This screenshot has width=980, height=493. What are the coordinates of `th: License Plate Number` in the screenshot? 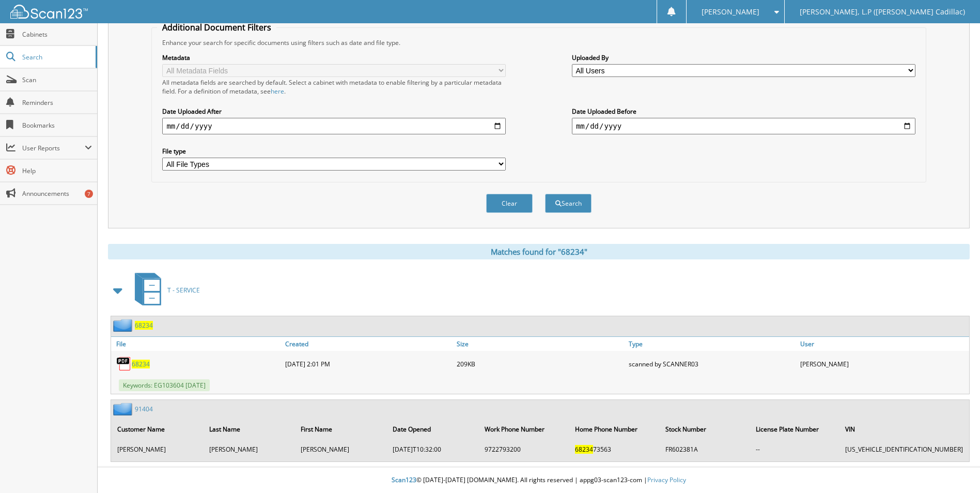 It's located at (795, 429).